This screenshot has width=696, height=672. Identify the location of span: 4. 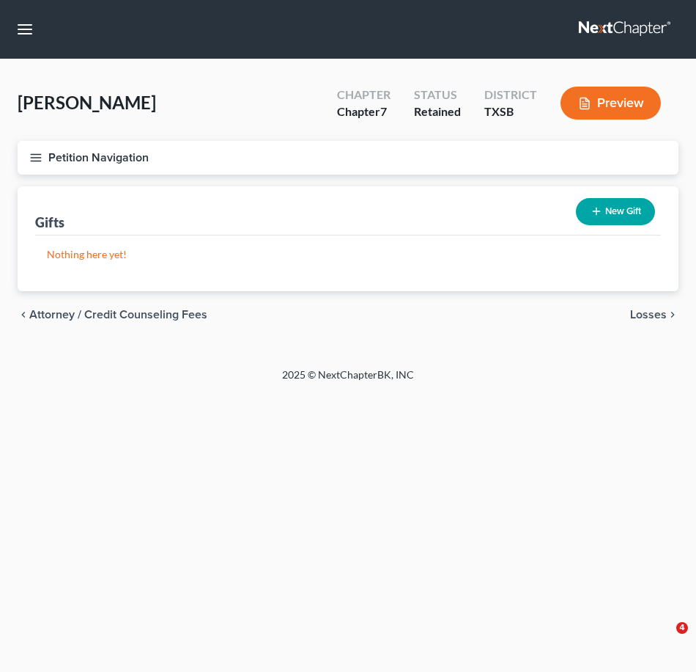
(683, 628).